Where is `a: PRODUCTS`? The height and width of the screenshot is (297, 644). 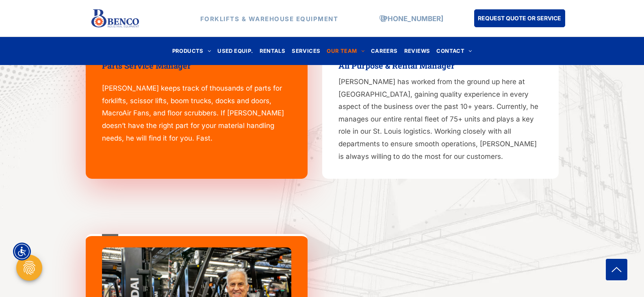 a: PRODUCTS is located at coordinates (192, 51).